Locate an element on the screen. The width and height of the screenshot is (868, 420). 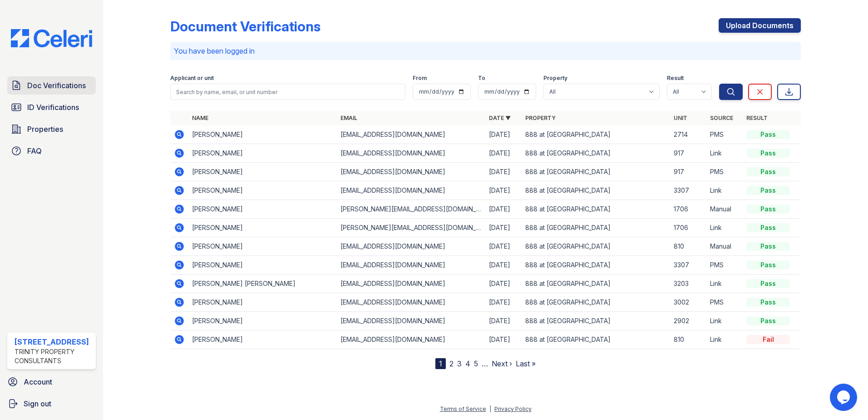
td: 2902 is located at coordinates (688, 321).